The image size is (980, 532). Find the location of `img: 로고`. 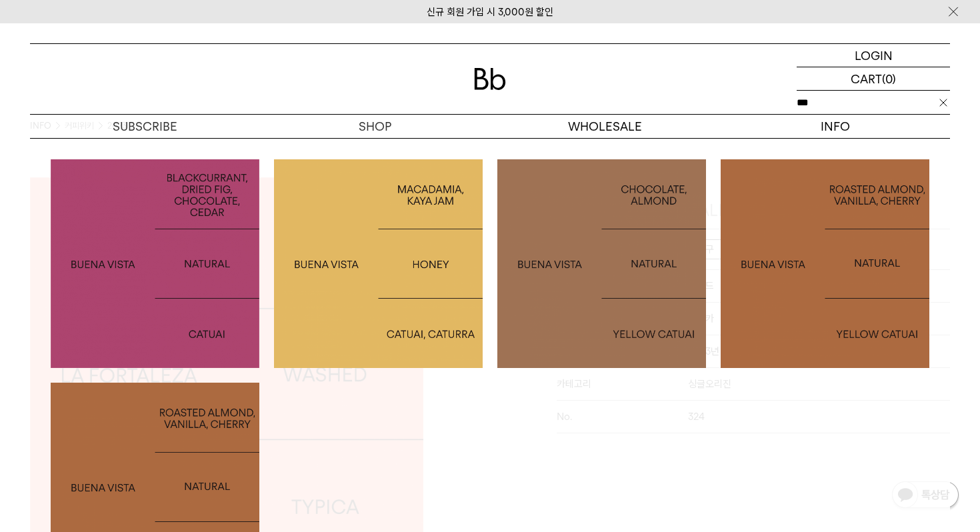

img: 로고 is located at coordinates (490, 79).